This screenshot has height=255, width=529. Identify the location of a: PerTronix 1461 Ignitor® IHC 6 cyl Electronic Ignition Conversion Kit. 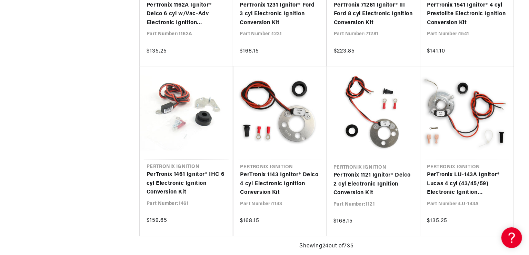
(186, 183).